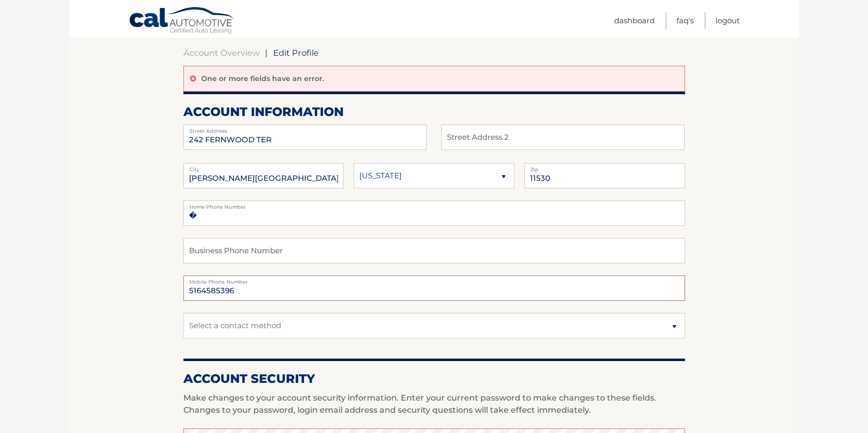 This screenshot has height=433, width=868. Describe the element at coordinates (435, 112) in the screenshot. I see `h2: account information` at that location.